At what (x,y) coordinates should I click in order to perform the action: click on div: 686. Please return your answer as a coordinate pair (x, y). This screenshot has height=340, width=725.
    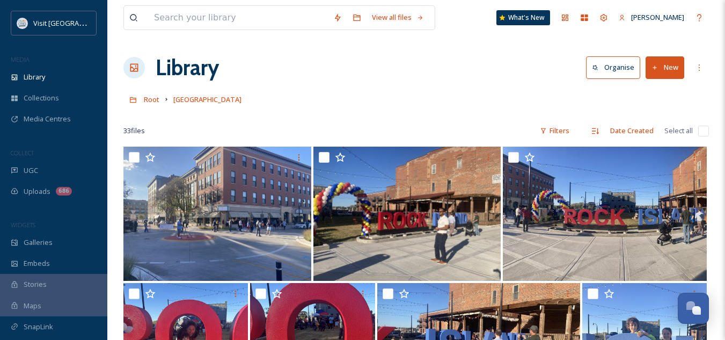
    Looking at the image, I should click on (64, 191).